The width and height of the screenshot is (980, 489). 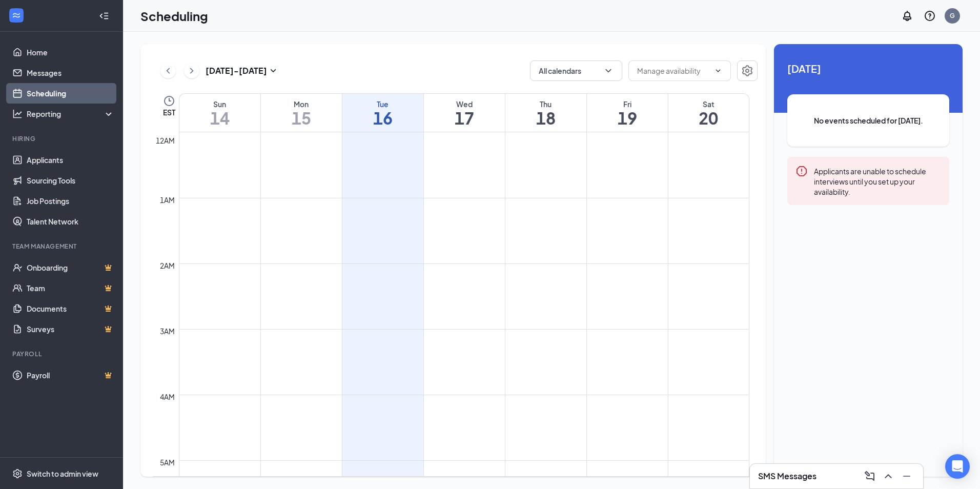 I want to click on a: Sourcing Tools, so click(x=70, y=180).